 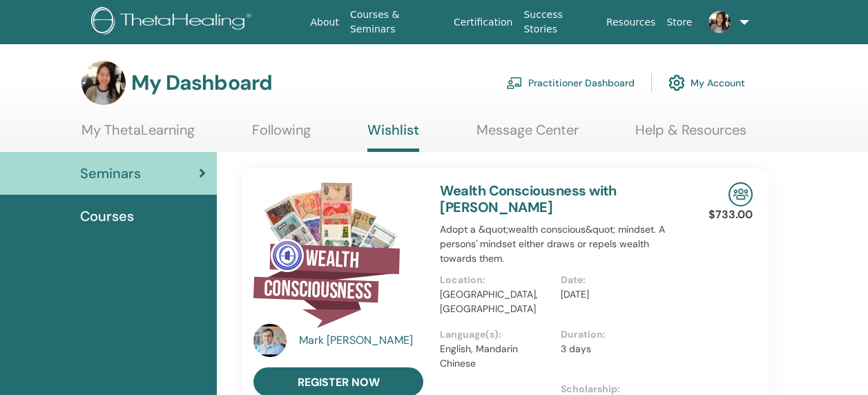 I want to click on img: In-Person Seminar, so click(x=741, y=194).